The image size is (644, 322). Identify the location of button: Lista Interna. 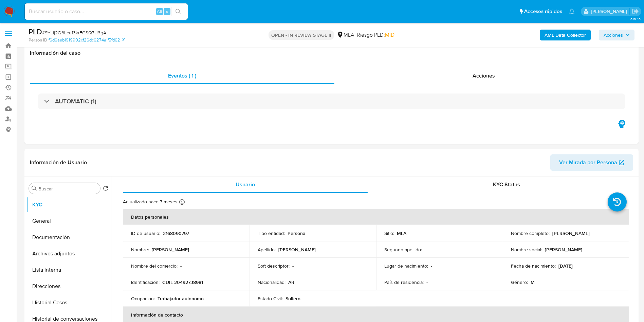
(68, 270).